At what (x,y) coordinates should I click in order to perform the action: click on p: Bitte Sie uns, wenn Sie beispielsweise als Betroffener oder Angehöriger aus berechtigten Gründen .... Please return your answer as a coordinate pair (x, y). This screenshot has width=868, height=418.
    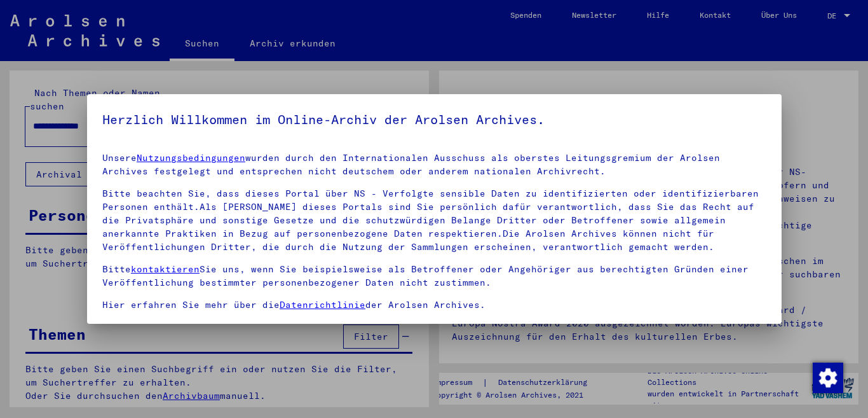
    Looking at the image, I should click on (434, 276).